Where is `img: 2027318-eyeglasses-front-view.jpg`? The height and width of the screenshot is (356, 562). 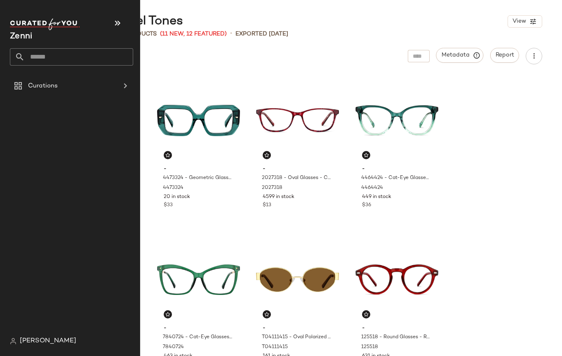 img: 2027318-eyeglasses-front-view.jpg is located at coordinates (297, 120).